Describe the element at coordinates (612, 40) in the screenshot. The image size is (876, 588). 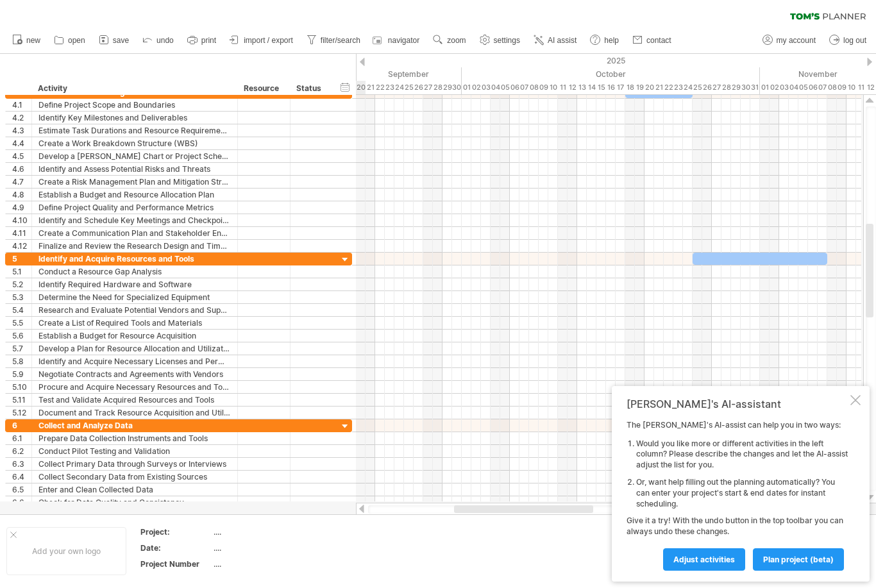
I see `span: help` at that location.